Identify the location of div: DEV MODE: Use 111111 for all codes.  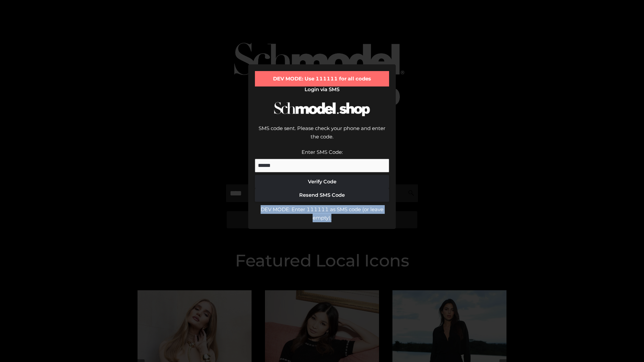
(322, 79).